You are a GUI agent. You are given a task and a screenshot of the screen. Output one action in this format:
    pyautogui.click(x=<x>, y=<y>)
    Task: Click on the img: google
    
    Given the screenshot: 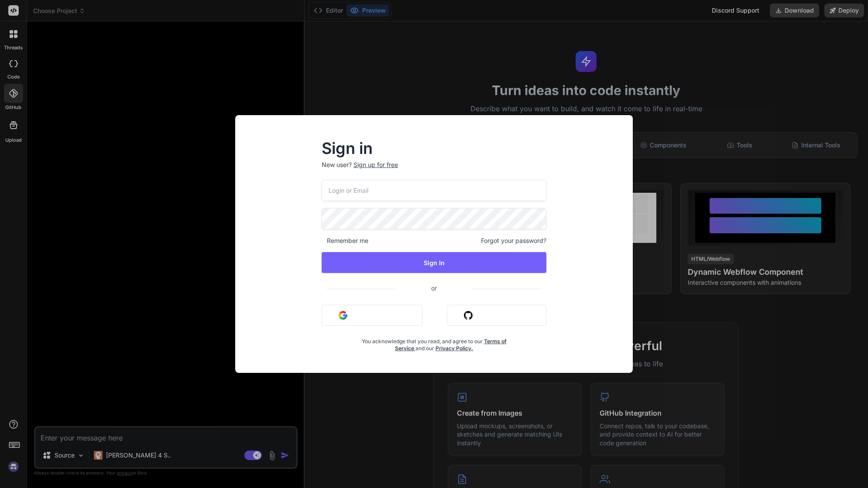 What is the action you would take?
    pyautogui.click(x=343, y=315)
    